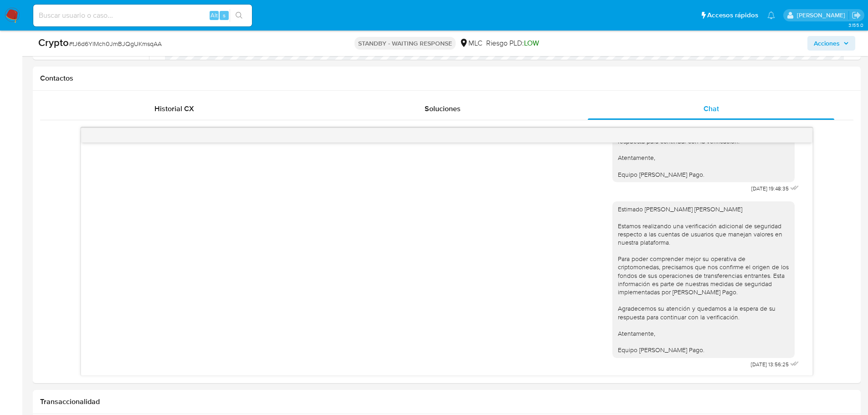 The width and height of the screenshot is (868, 415). What do you see at coordinates (856, 15) in the screenshot?
I see `a: Salir` at bounding box center [856, 15].